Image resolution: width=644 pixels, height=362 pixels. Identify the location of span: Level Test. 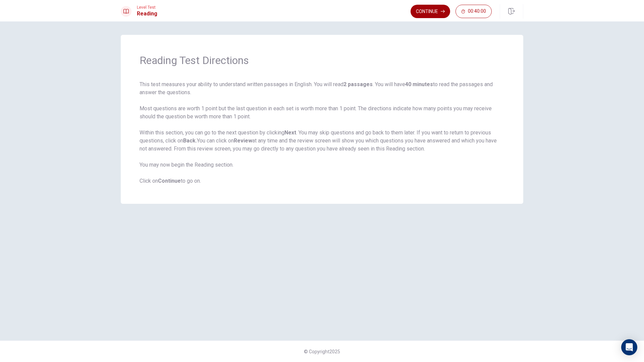
(147, 7).